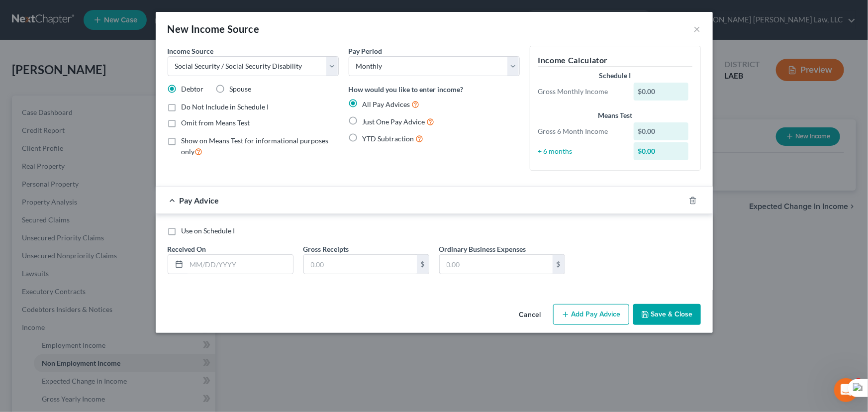 The height and width of the screenshot is (412, 868). Describe the element at coordinates (581, 132) in the screenshot. I see `div: Gross 6 Month Income` at that location.